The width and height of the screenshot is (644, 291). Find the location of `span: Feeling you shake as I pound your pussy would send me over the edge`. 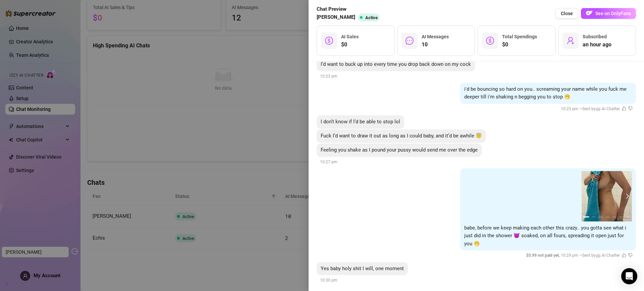

span: Feeling you shake as I pound your pussy would send me over the edge is located at coordinates (399, 150).